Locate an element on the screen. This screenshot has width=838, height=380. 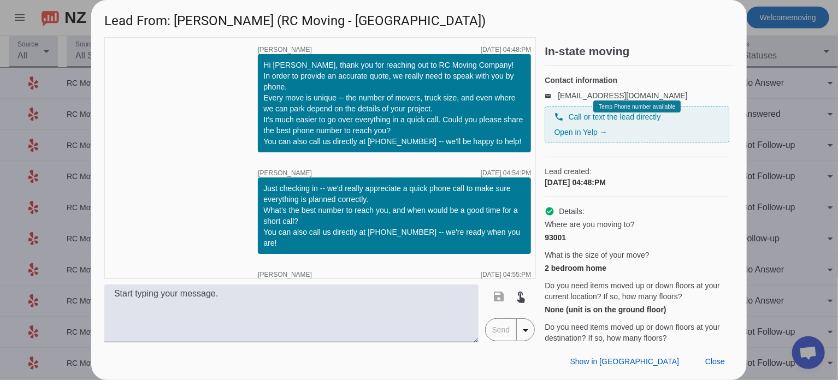
h4: Contact information is located at coordinates (637, 80).